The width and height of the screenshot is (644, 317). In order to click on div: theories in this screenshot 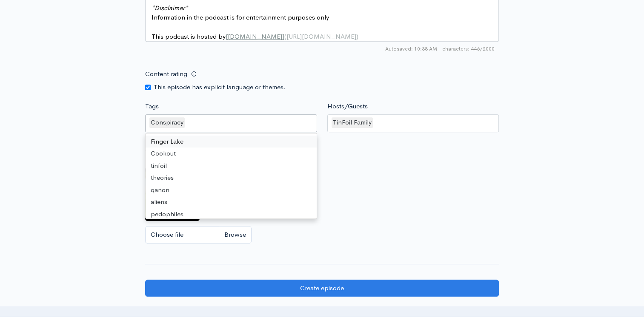, I will do `click(231, 178)`.